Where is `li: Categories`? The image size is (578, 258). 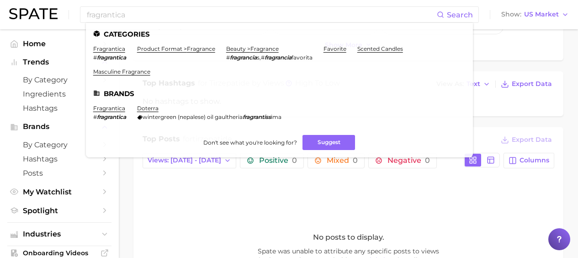 li: Categories is located at coordinates (279, 34).